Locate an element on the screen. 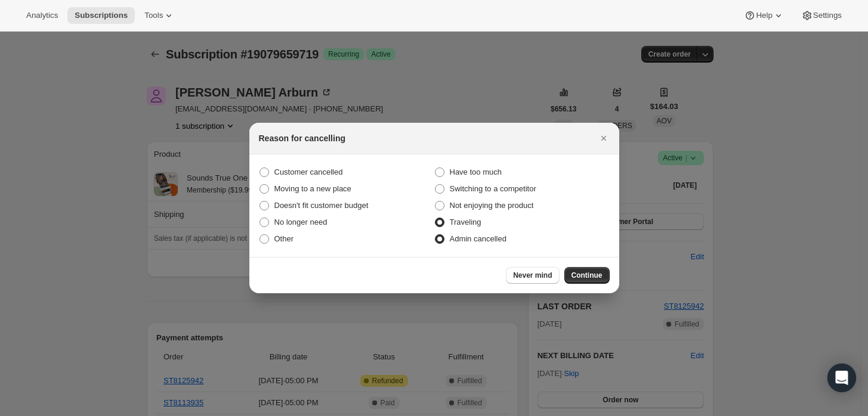 This screenshot has width=868, height=416. button: Help is located at coordinates (764, 15).